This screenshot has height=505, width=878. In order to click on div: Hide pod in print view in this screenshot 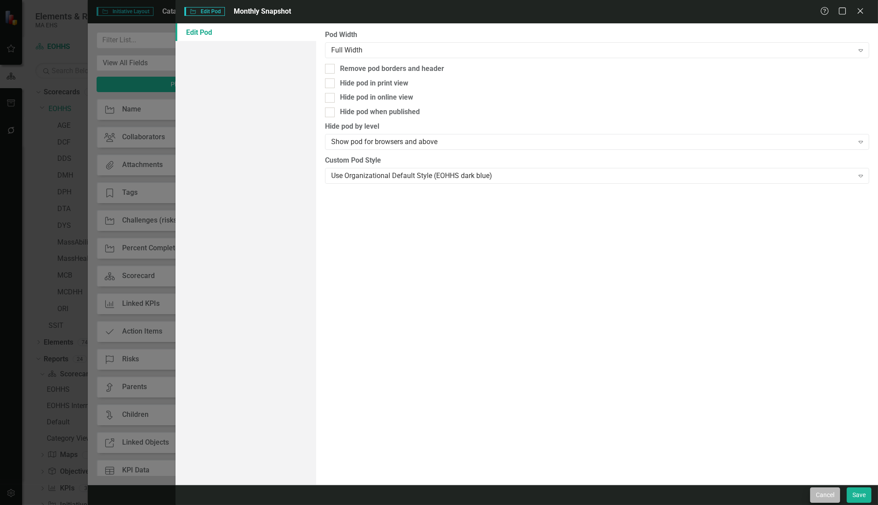, I will do `click(374, 83)`.